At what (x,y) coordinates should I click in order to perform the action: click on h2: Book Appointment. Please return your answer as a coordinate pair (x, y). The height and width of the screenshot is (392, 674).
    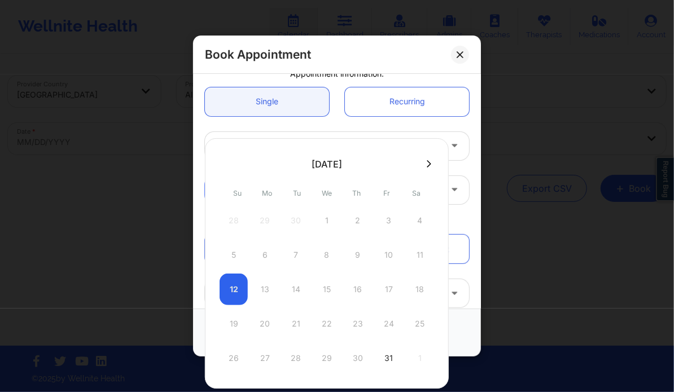
    Looking at the image, I should click on (258, 54).